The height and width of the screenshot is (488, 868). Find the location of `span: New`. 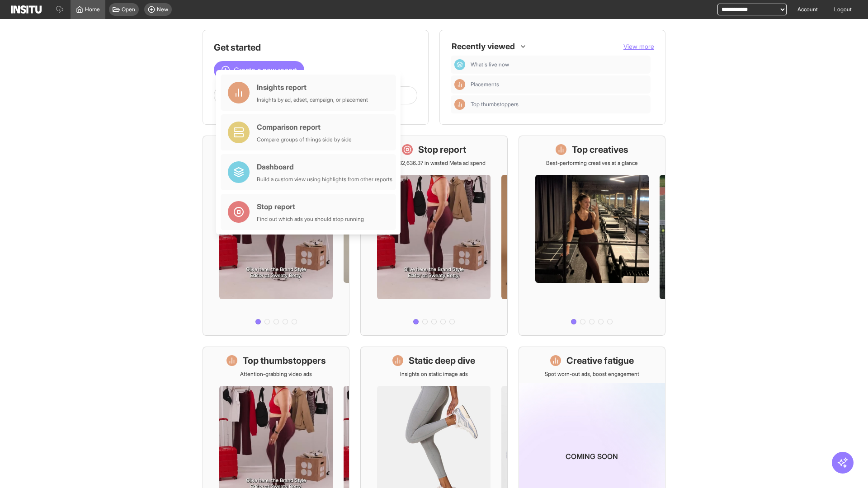

span: New is located at coordinates (162, 10).